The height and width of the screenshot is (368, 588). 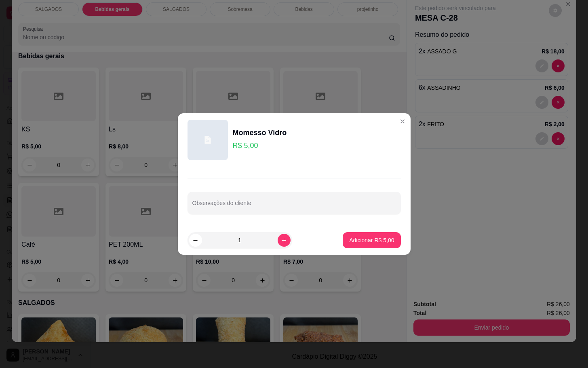 What do you see at coordinates (260, 146) in the screenshot?
I see `p: R$ 5,00` at bounding box center [260, 146].